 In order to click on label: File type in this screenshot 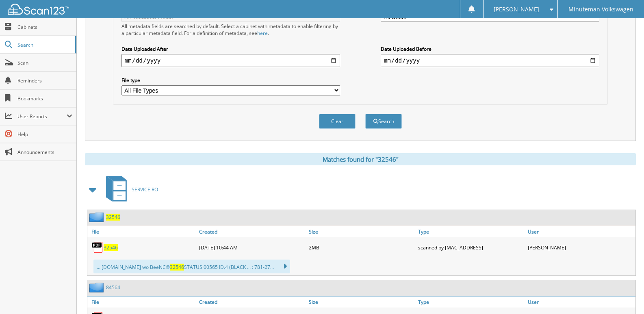, I will do `click(231, 80)`.